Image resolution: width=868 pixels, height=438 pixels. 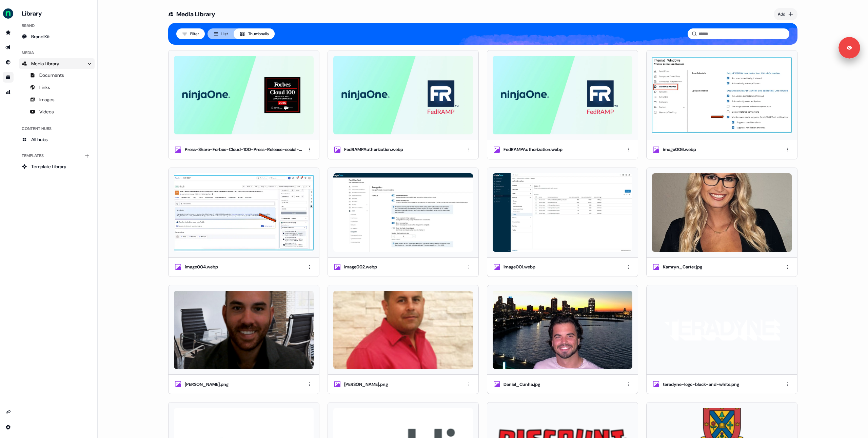 What do you see at coordinates (221, 34) in the screenshot?
I see `button: List` at bounding box center [221, 34].